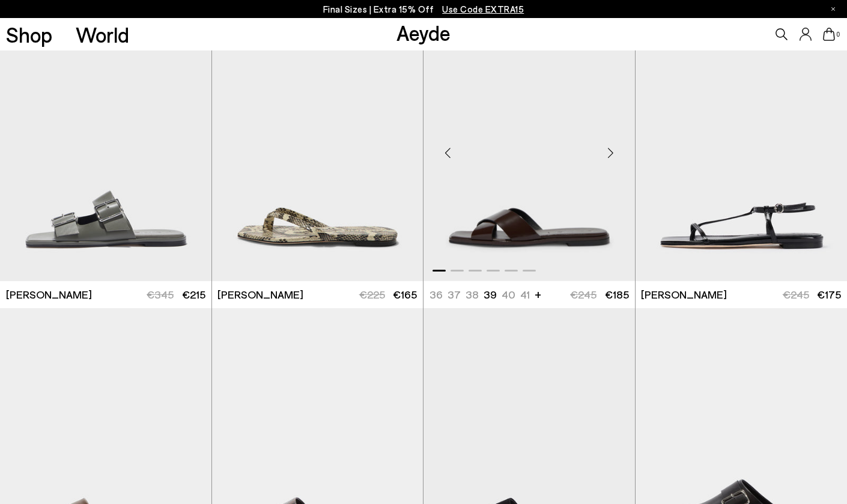 This screenshot has height=504, width=847. What do you see at coordinates (529, 149) in the screenshot?
I see `img: Sonia Leather Sandals` at bounding box center [529, 149].